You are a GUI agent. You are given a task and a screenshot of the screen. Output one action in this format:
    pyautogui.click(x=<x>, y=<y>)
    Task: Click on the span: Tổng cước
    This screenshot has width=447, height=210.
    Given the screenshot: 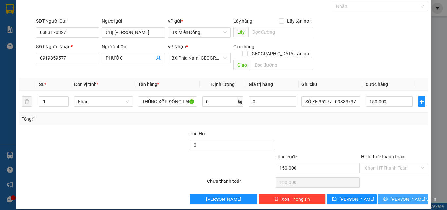 What is the action you would take?
    pyautogui.click(x=286, y=156)
    